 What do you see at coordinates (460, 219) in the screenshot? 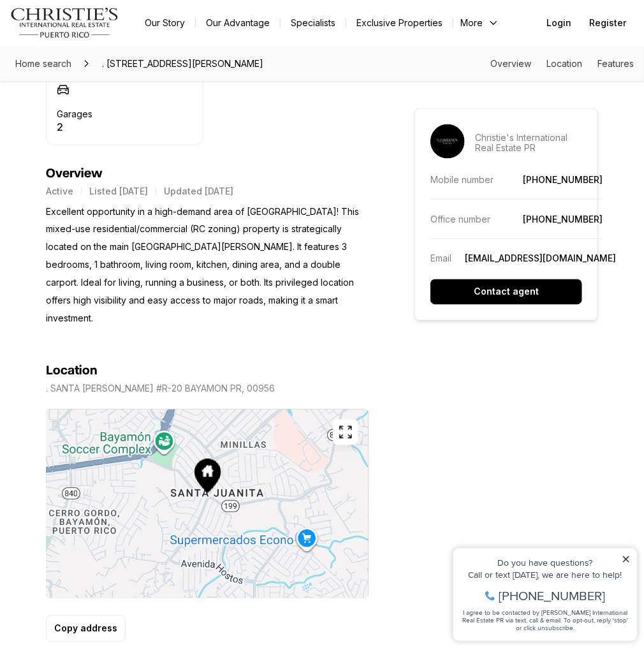
I see `p: Office number` at bounding box center [460, 219].